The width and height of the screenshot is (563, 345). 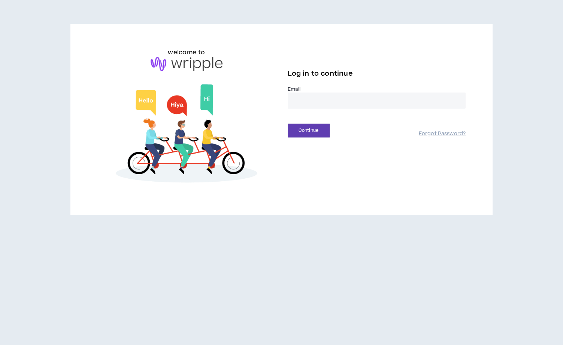 What do you see at coordinates (309, 130) in the screenshot?
I see `button: Continue` at bounding box center [309, 130].